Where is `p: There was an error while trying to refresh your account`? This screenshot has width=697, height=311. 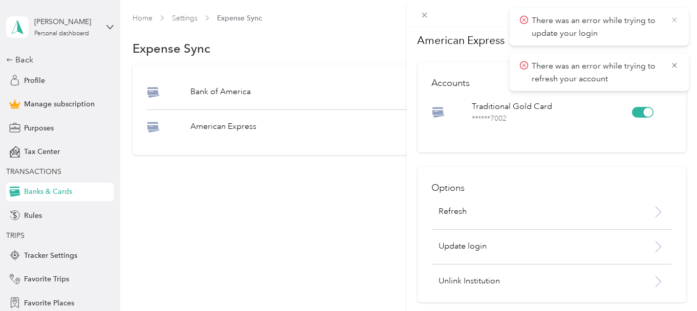 p: There was an error while trying to refresh your account is located at coordinates (597, 72).